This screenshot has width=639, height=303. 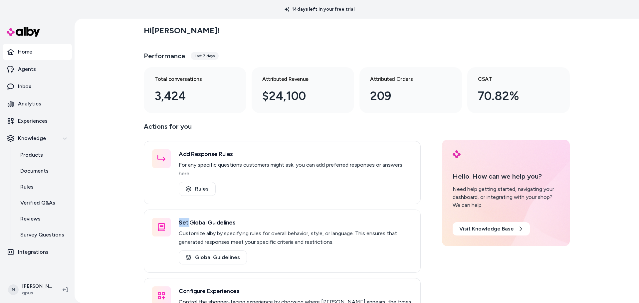 What do you see at coordinates (37, 86) in the screenshot?
I see `a: Inbox` at bounding box center [37, 86].